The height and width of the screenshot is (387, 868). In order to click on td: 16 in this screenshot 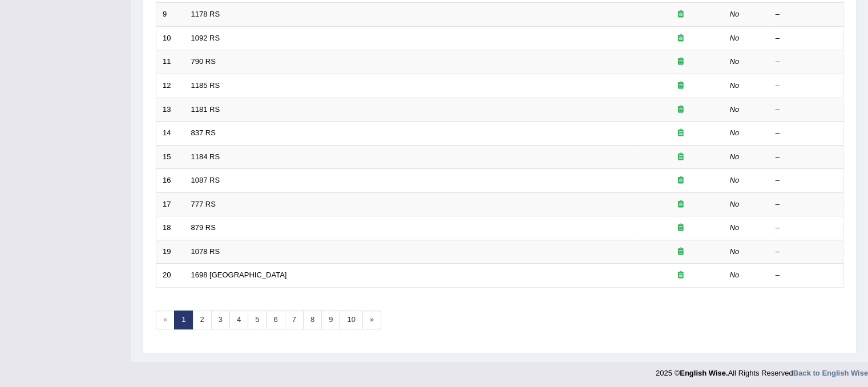, I will do `click(171, 181)`.